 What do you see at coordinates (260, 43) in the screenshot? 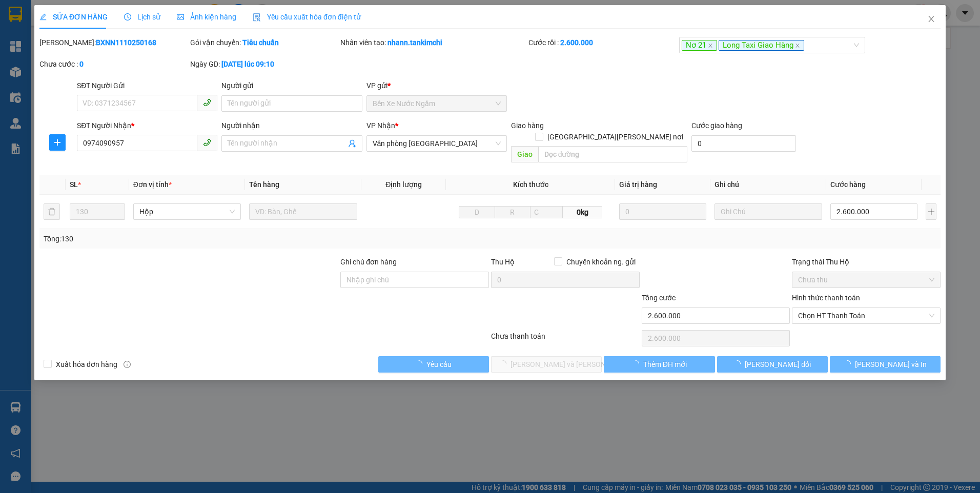
I see `b: Tiêu chuẩn` at bounding box center [260, 43].